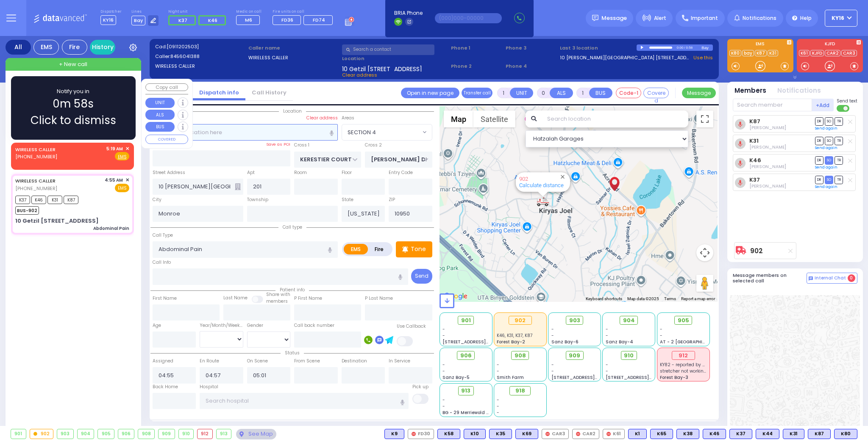 The height and width of the screenshot is (442, 868). Describe the element at coordinates (108, 20) in the screenshot. I see `span: KY16` at that location.